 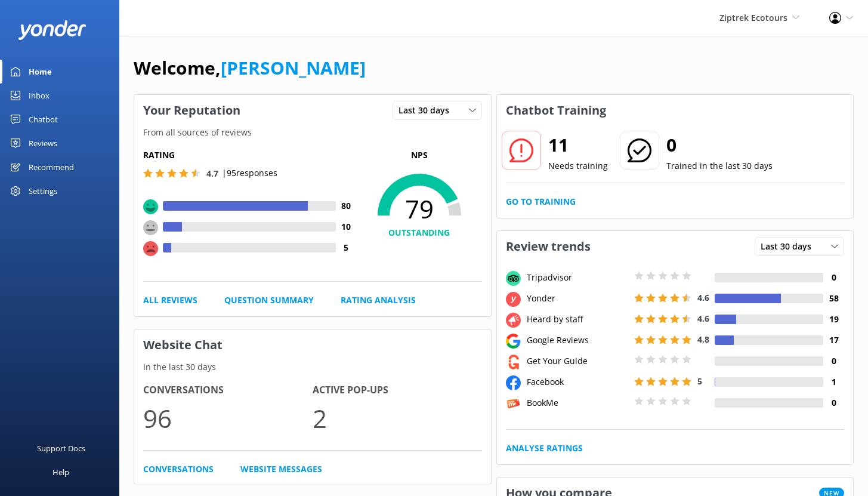 What do you see at coordinates (250, 155) in the screenshot?
I see `h5: Rating` at bounding box center [250, 155].